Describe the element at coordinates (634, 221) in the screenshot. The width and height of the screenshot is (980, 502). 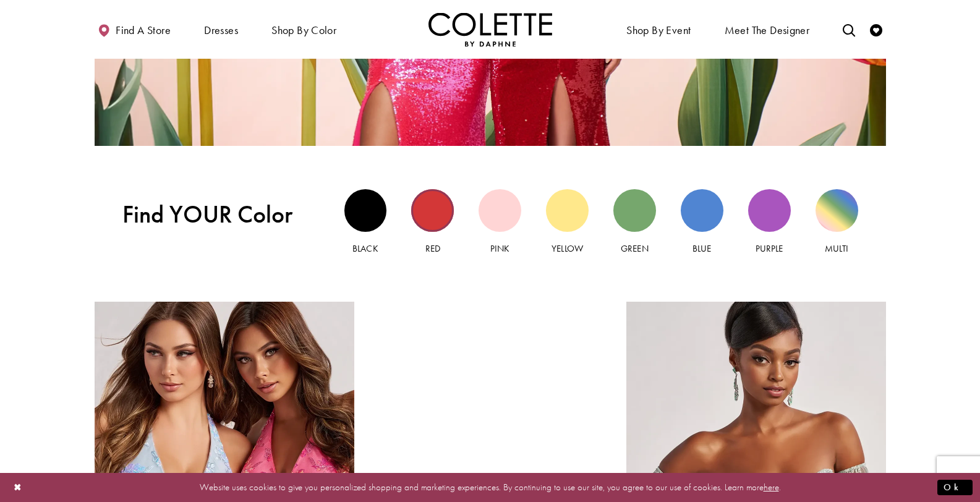
I see `a: Green view Green` at that location.